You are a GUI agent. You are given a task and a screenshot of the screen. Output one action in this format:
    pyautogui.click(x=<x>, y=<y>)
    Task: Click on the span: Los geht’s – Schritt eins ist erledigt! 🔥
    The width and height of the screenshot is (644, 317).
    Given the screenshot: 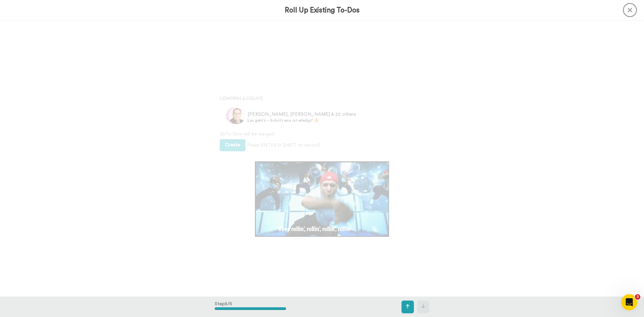 What is the action you would take?
    pyautogui.click(x=302, y=120)
    